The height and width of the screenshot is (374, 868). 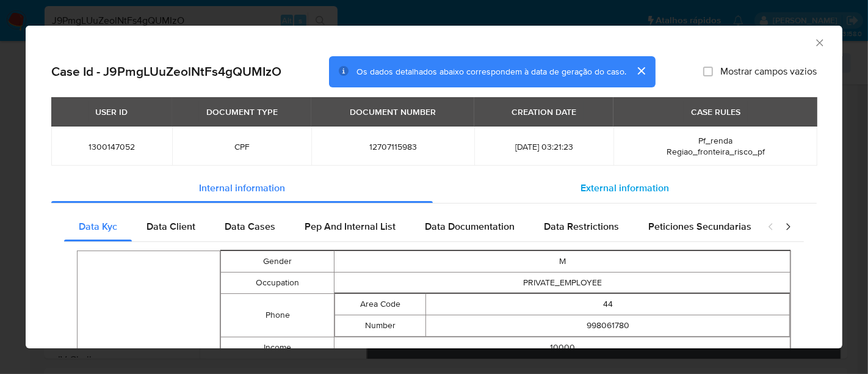 What do you see at coordinates (716, 151) in the screenshot?
I see `span: Regiao_fronteira_risco_pf` at bounding box center [716, 151].